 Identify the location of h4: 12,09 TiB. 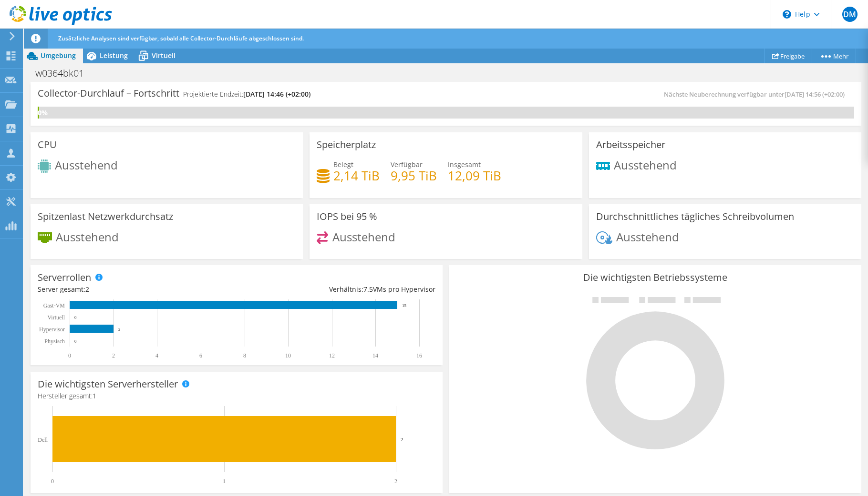
(474, 176).